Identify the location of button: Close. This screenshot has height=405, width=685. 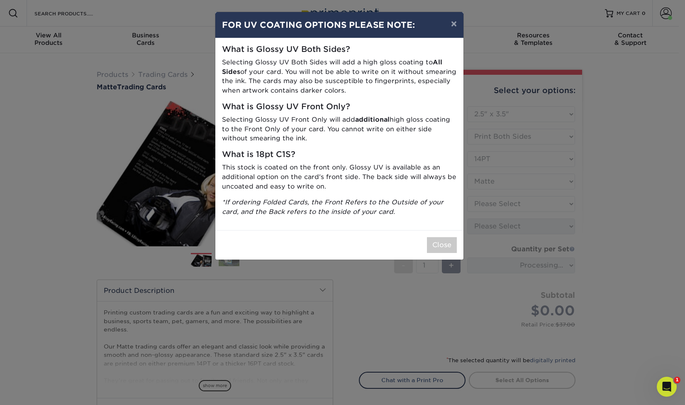
(442, 245).